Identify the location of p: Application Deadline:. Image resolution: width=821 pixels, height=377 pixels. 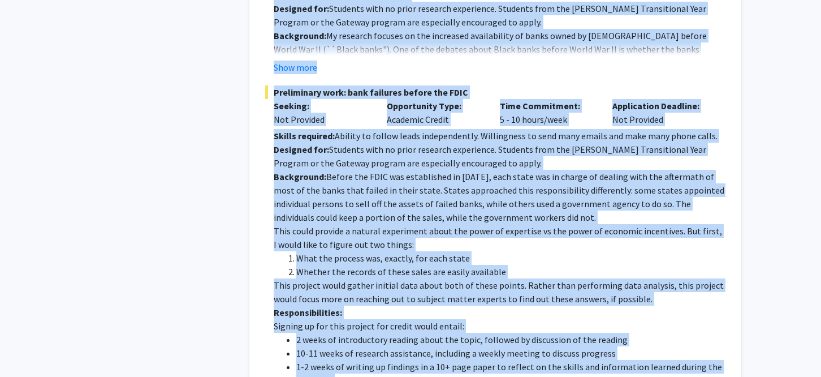
(661, 106).